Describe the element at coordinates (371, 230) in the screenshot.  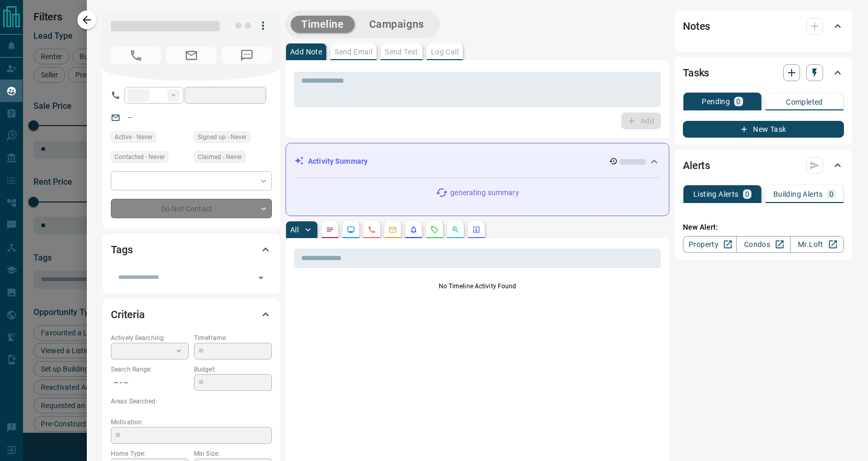
I see `svg: Calls` at that location.